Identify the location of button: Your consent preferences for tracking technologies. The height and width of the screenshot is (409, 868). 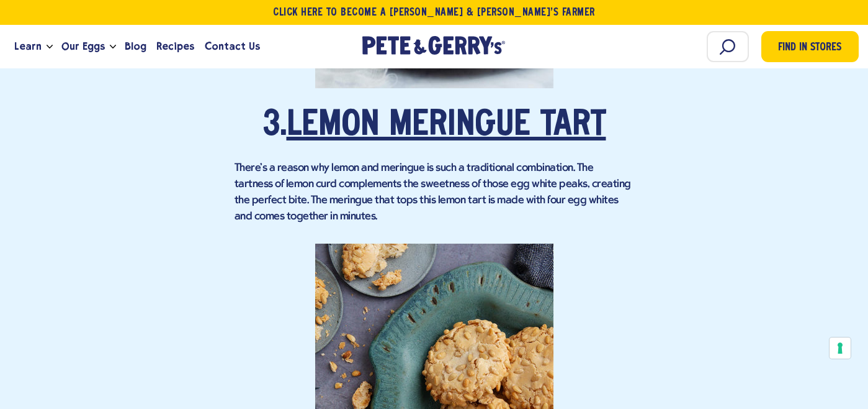
(841, 348).